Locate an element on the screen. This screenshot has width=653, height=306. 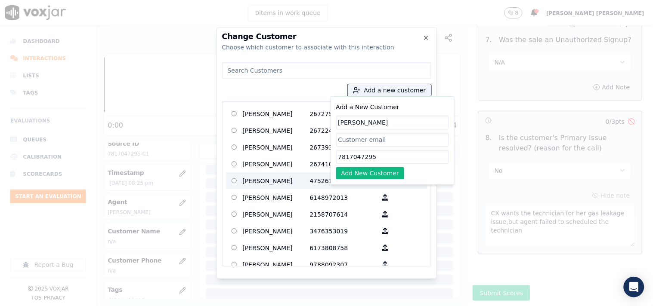
input: Customer email is located at coordinates (393, 140).